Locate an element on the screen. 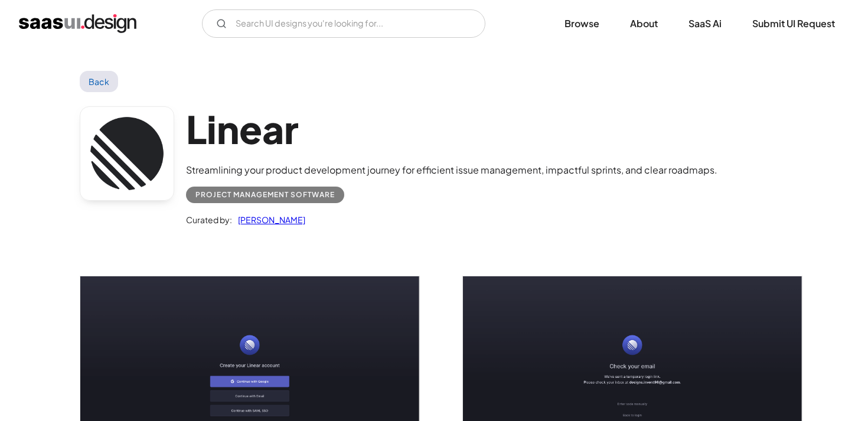 The width and height of the screenshot is (868, 421). form: Email Form is located at coordinates (343, 24).